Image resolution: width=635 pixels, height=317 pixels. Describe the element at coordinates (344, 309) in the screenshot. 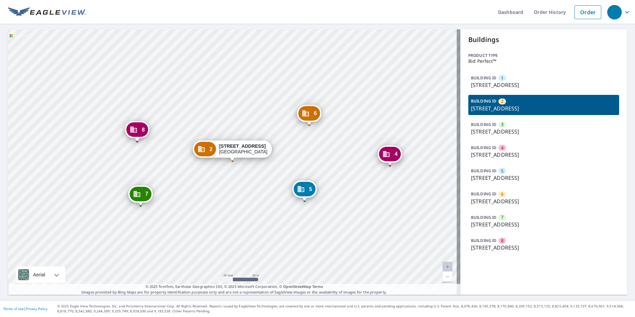

I see `p: © 2025 Eagle View Technologies, Inc. and Pictometry International Corp. All Rights Reserved. Repo...` at that location.